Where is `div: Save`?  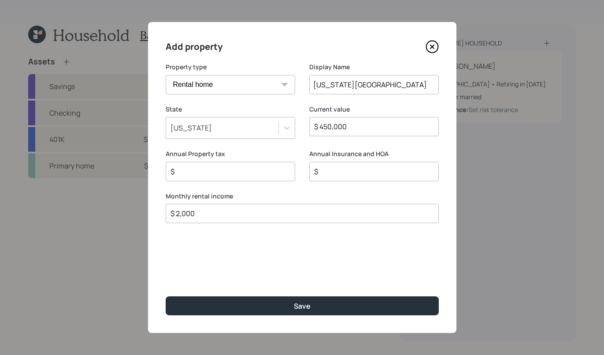 div: Save is located at coordinates (302, 306).